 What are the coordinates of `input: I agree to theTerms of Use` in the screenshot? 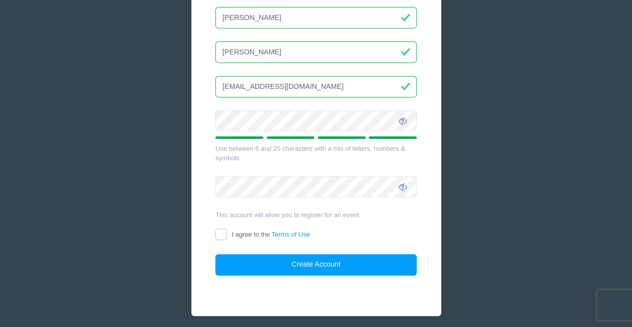 It's located at (221, 234).